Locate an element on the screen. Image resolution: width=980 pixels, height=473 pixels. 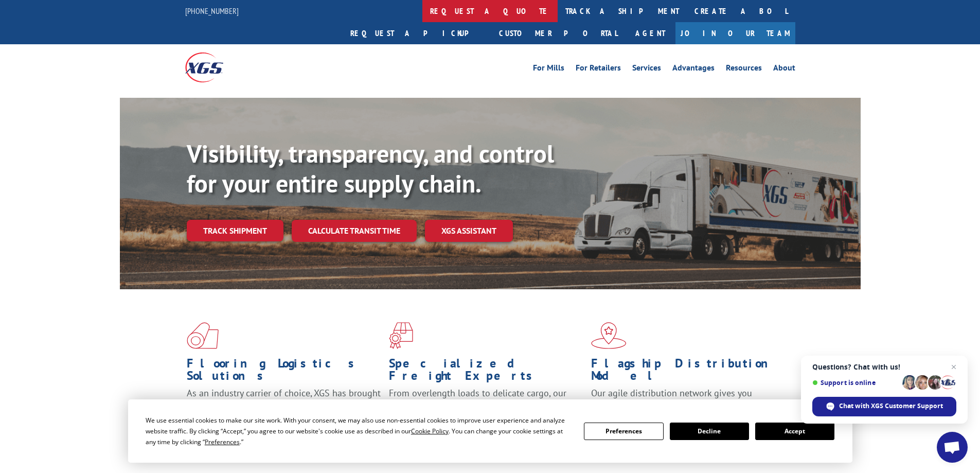
a: Track shipment is located at coordinates (235, 231).